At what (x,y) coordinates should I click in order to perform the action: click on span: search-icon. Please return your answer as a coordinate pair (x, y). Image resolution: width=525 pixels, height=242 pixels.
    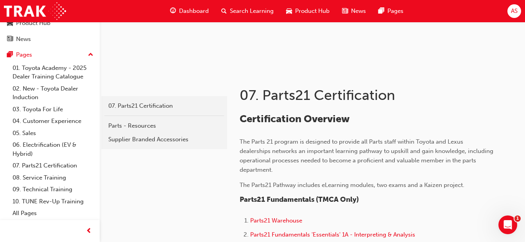
    Looking at the image, I should click on (224, 11).